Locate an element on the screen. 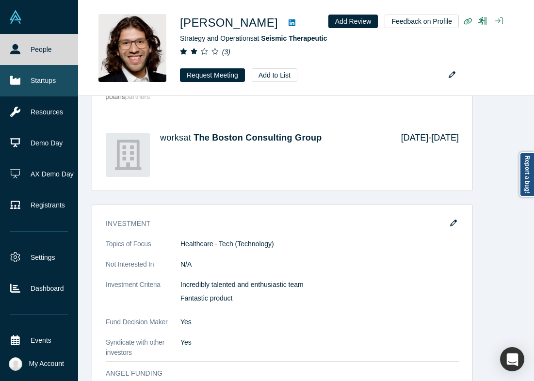 Image resolution: width=534 pixels, height=381 pixels. h4: works at is located at coordinates (274, 138).